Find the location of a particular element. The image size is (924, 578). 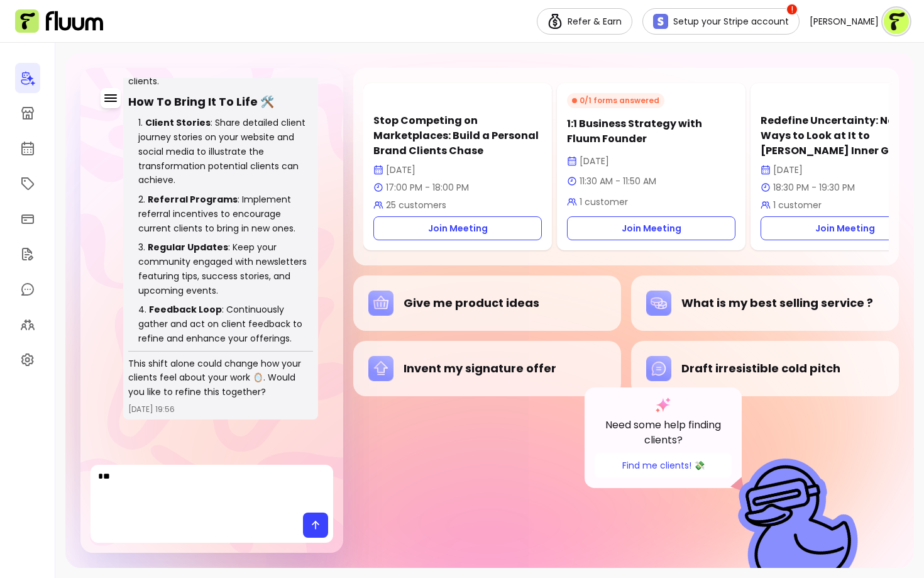

a: Home is located at coordinates (28, 78).